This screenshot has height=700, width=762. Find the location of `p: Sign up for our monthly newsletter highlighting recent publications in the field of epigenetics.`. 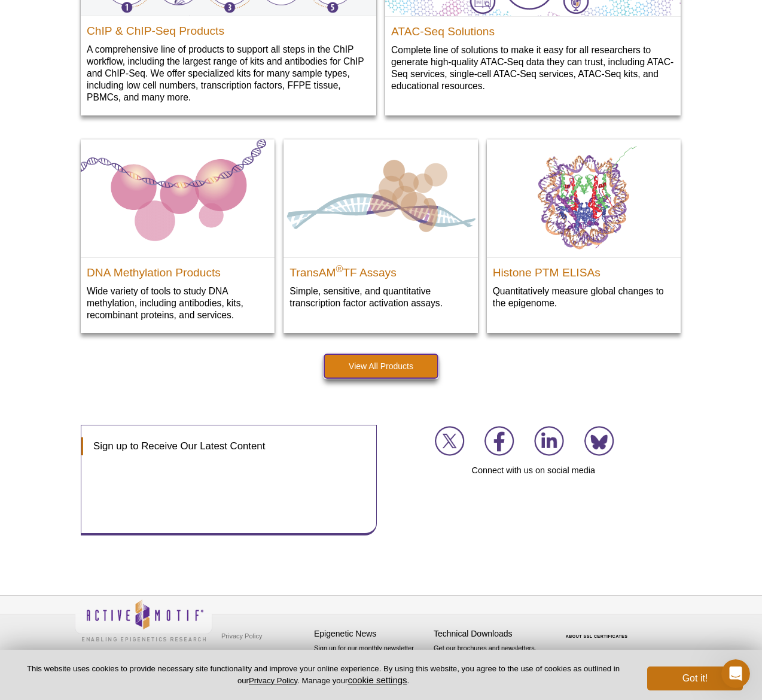

p: Sign up for our monthly newsletter highlighting recent publications in the field of epigenetics. is located at coordinates (371, 663).